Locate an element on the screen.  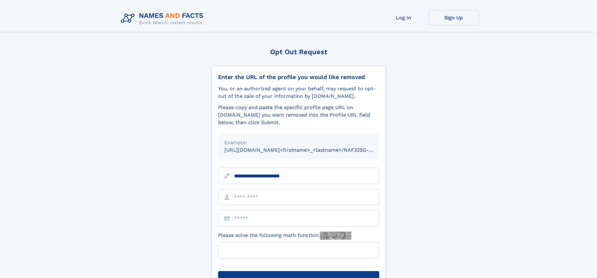
div: Opt Out Request is located at coordinates (299, 52).